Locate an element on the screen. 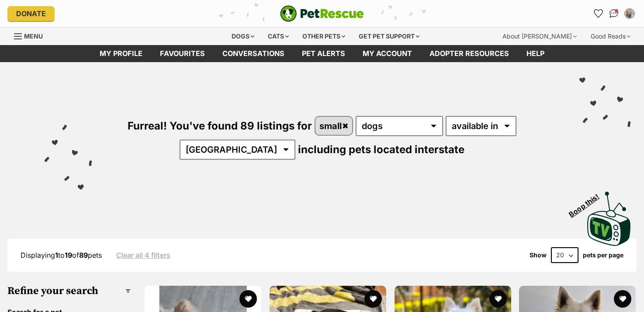 The width and height of the screenshot is (644, 312). img: logo-e224e6f780fb5917bec1dbf3a21bbac754714ae5b6737aabdf751b685950b380.svg is located at coordinates (322, 14).